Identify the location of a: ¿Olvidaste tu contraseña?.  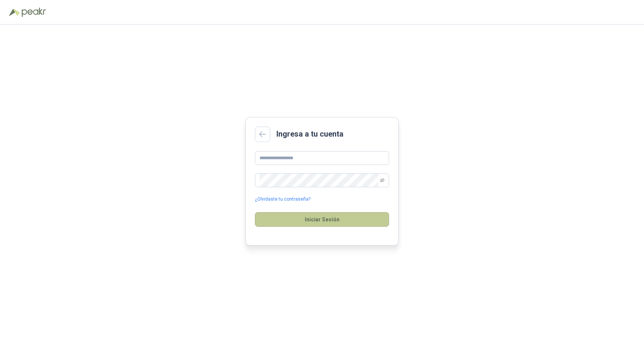
(283, 199).